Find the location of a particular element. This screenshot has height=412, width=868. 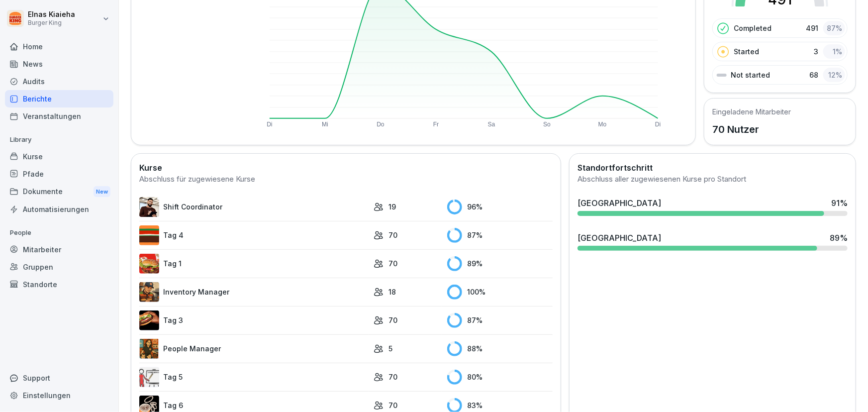

text: Fr is located at coordinates (436, 124).